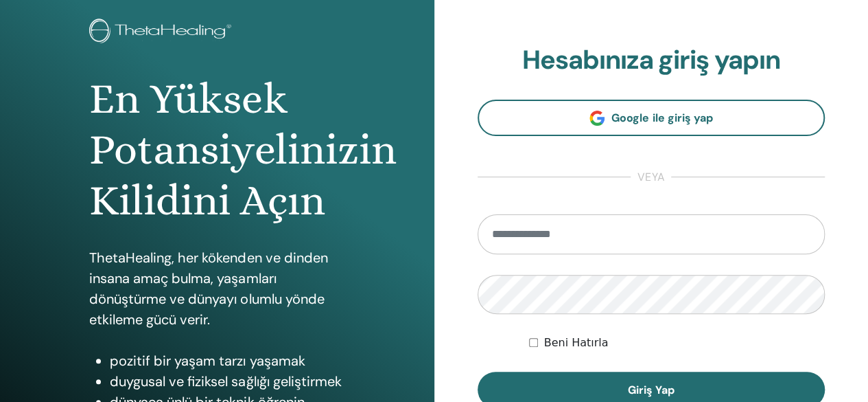  Describe the element at coordinates (575, 343) in the screenshot. I see `label: Beni Hatırla` at that location.